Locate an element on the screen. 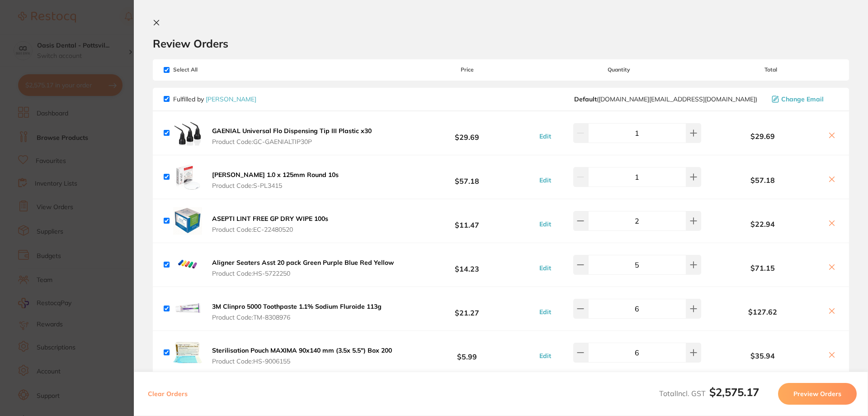 The height and width of the screenshot is (416, 868). b: $71.15 is located at coordinates (763, 268).